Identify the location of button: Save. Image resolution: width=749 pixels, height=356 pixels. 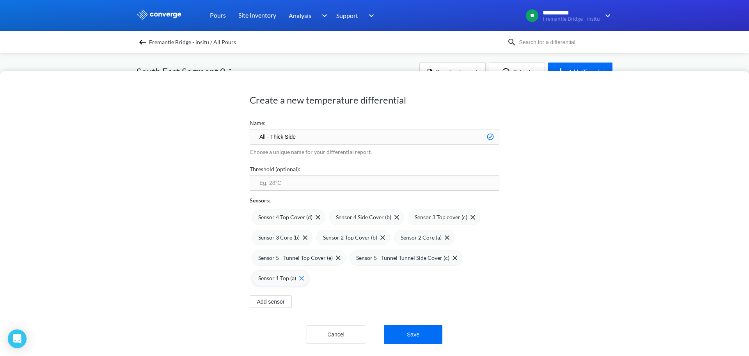
(413, 334).